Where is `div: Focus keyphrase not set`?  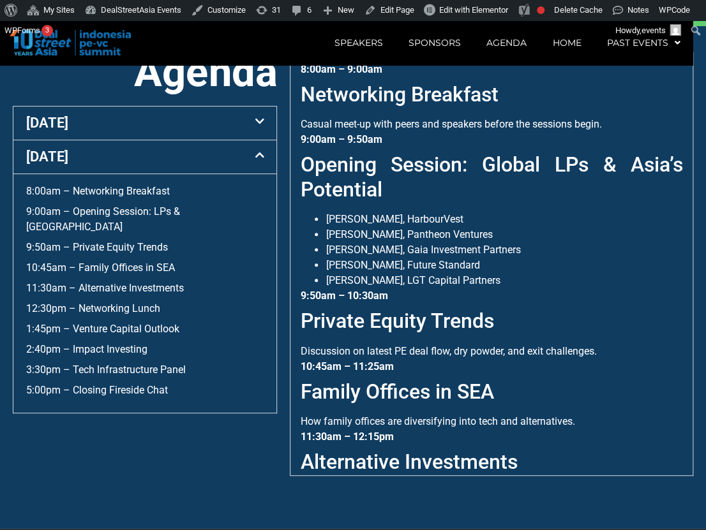
div: Focus keyphrase not set is located at coordinates (541, 10).